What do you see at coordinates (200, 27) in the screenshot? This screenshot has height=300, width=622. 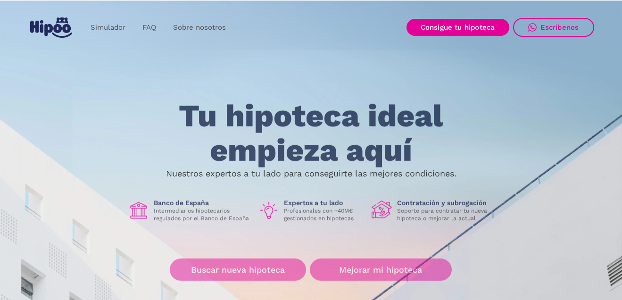 I see `a: Sobre nosotros` at bounding box center [200, 27].